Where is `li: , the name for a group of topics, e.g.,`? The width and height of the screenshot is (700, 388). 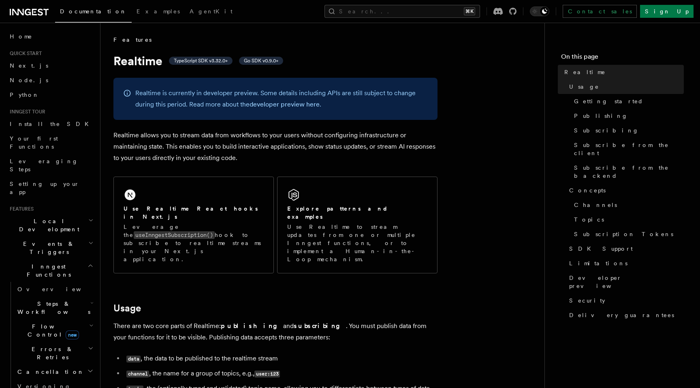 li: , the name for a group of topics, e.g., is located at coordinates (281, 373).